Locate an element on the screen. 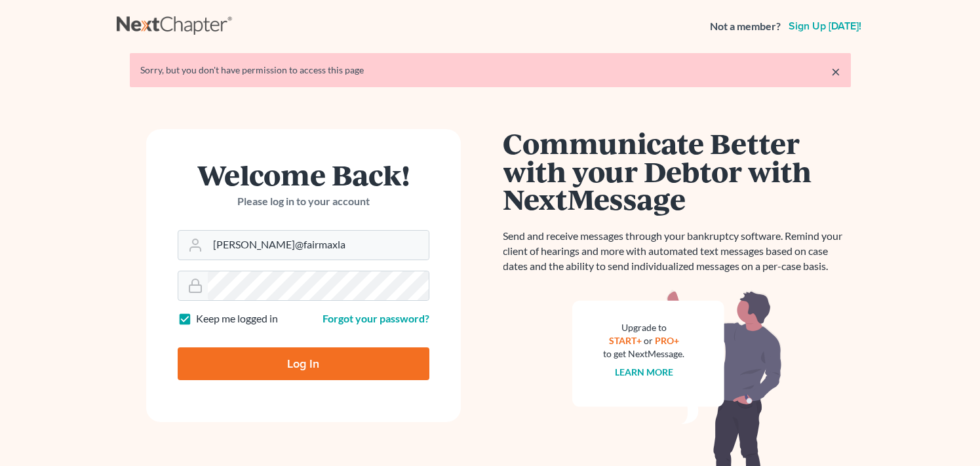 The height and width of the screenshot is (466, 980). div: Sorry, but you don't have permission to access this page is located at coordinates (490, 70).